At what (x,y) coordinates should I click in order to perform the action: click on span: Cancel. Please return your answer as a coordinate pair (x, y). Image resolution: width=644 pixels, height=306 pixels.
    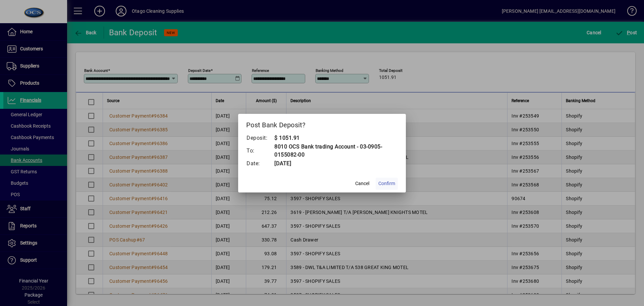
    Looking at the image, I should click on (363, 183).